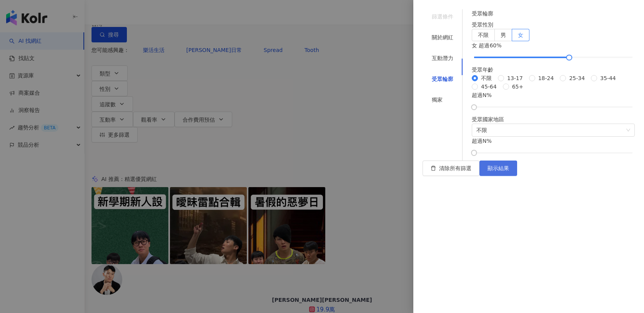  I want to click on span: 清除所有篩選, so click(455, 168).